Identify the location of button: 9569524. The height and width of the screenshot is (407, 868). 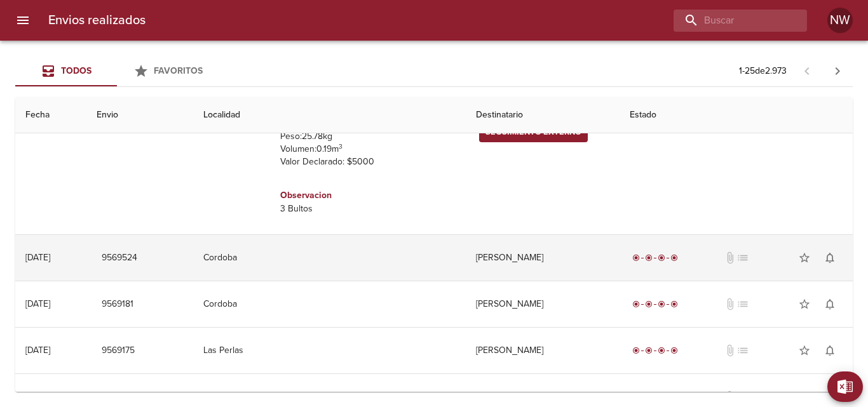
(119, 258).